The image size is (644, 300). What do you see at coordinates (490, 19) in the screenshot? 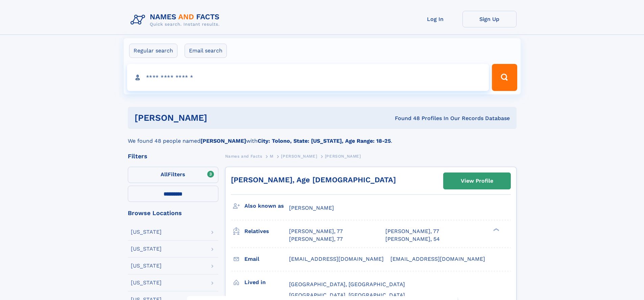
I see `a: Sign Up` at bounding box center [490, 19].